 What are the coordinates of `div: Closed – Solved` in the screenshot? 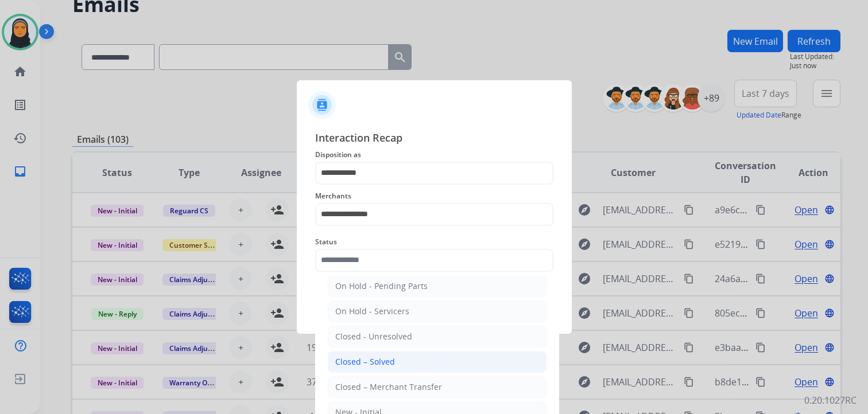 It's located at (365, 362).